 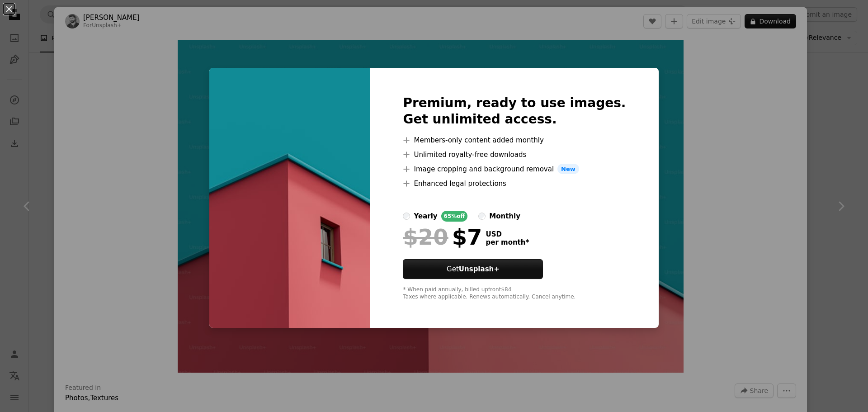 I want to click on strong: Unsplash+, so click(x=479, y=269).